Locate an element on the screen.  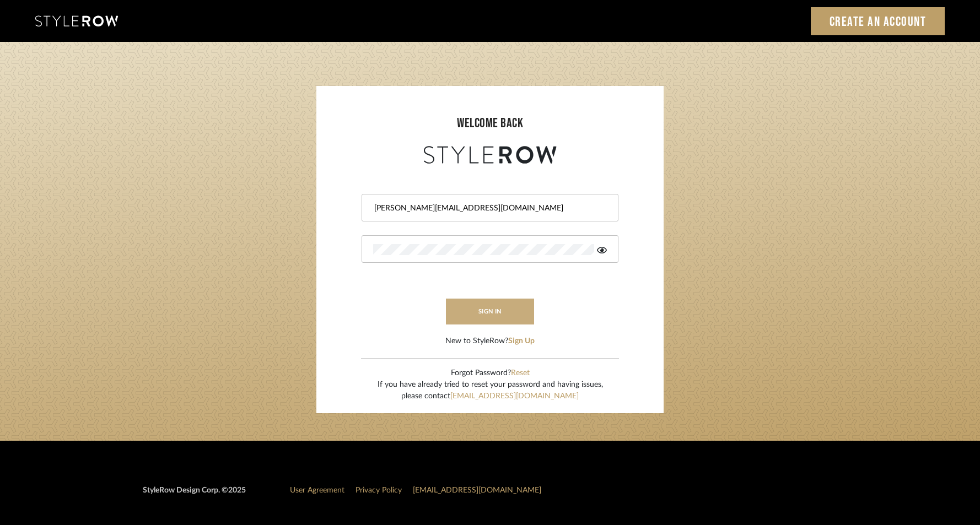
div: If you have already tried to reset your password and having issues, please contact is located at coordinates (490, 391).